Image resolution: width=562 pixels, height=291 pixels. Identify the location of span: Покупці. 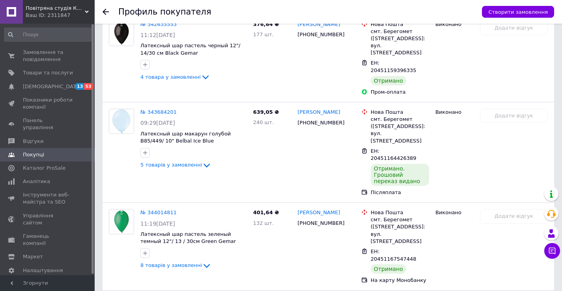
(34, 155).